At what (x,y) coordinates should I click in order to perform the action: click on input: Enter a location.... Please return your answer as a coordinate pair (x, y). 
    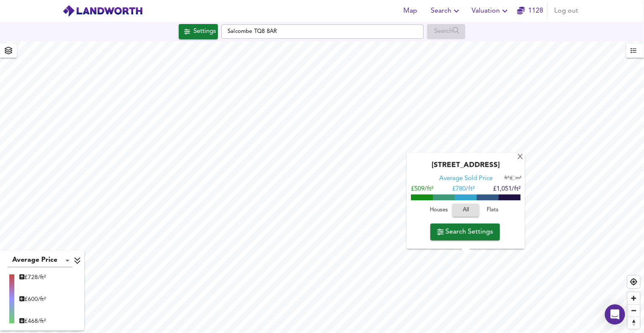
    Looking at the image, I should click on (322, 32).